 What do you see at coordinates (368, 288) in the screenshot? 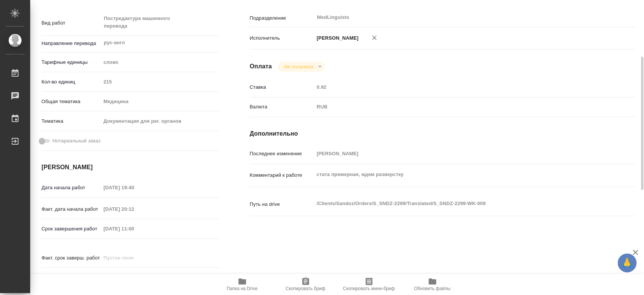
I see `span: Скопировать мини-бриф` at bounding box center [368, 288].